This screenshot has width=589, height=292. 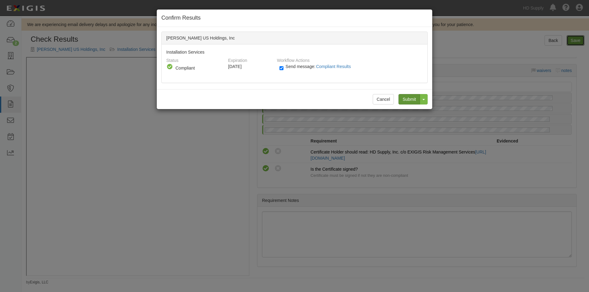 I want to click on label: Workflow Actions, so click(x=293, y=59).